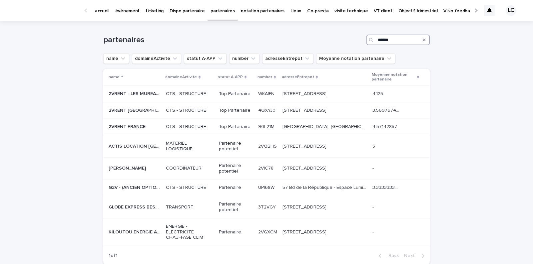 This screenshot has width=533, height=264. Describe the element at coordinates (288, 59) in the screenshot. I see `button: adresseEntrepot` at that location.